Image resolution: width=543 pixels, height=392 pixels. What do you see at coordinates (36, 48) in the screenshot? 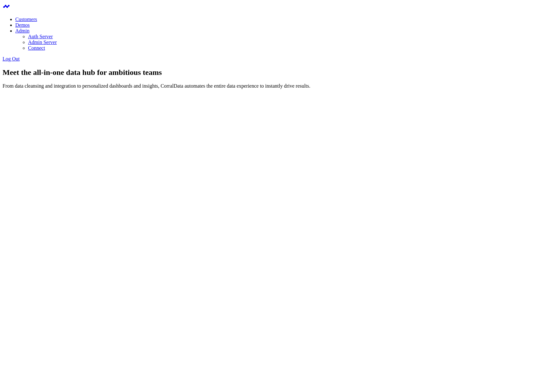
I see `a: Connect` at bounding box center [36, 48].